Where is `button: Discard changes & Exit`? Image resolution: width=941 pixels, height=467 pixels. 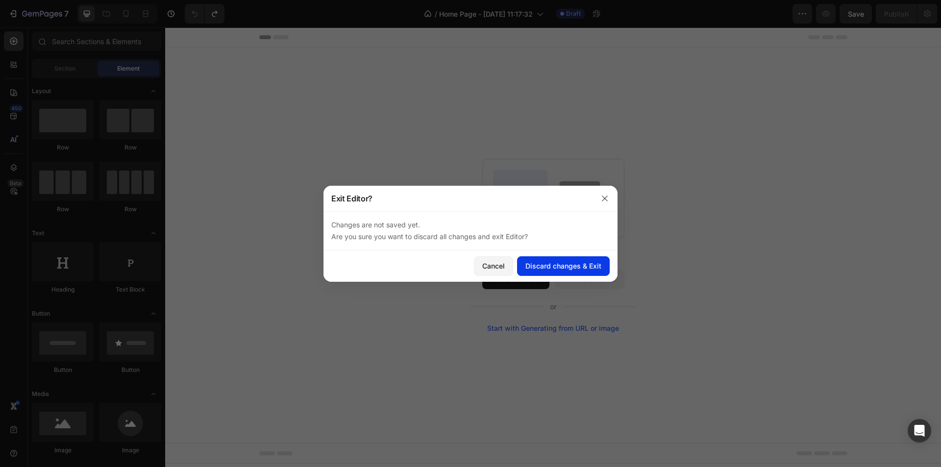 button: Discard changes & Exit is located at coordinates (563, 266).